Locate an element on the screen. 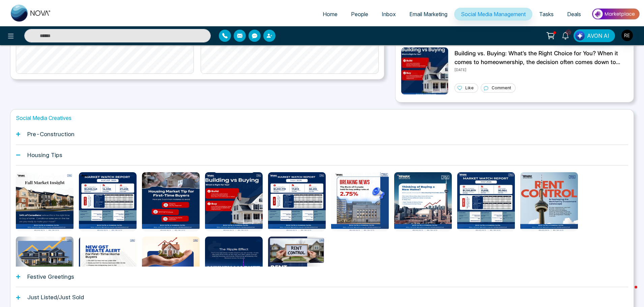 This screenshot has height=307, width=644. h1: Housing Tips is located at coordinates (45, 155).